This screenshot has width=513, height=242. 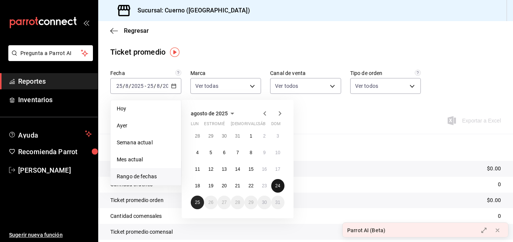 I want to click on button: open_drawer_menu, so click(x=86, y=23).